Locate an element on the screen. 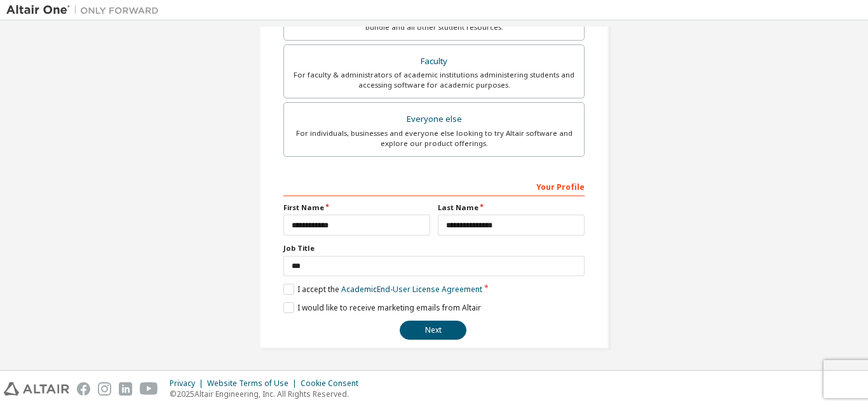 Image resolution: width=868 pixels, height=407 pixels. div: Website Terms of Use is located at coordinates (254, 383).